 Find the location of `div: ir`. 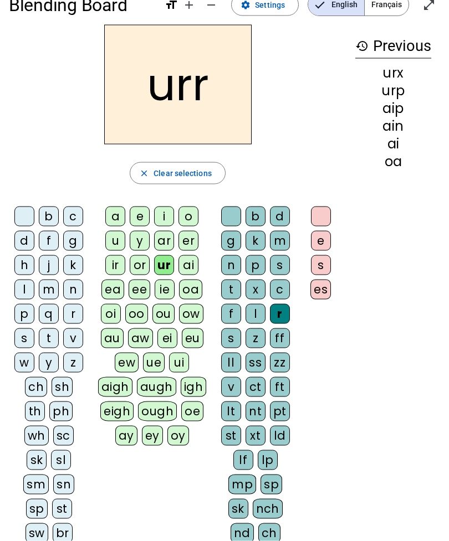

div: ir is located at coordinates (115, 265).